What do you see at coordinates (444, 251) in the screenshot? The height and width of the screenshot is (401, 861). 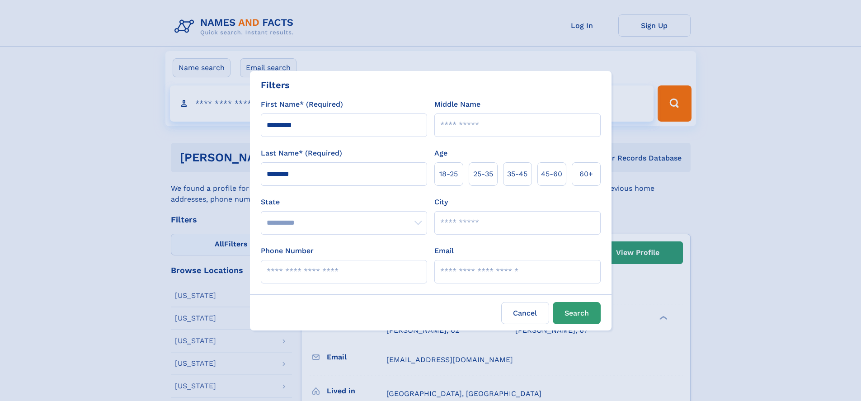 I see `label: Email` at bounding box center [444, 251].